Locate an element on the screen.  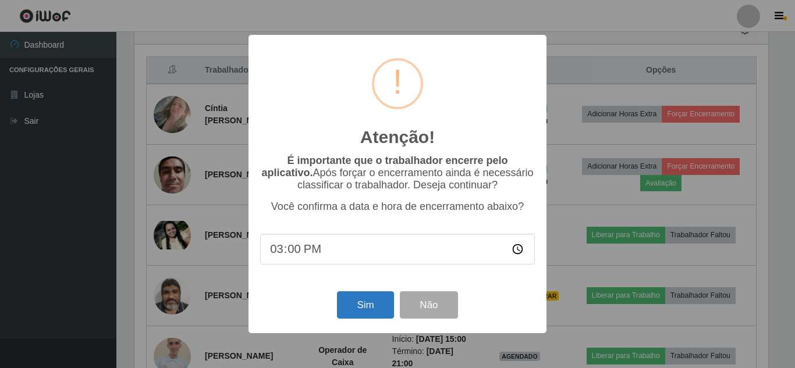
p: Após forçar o encerramento ainda é necessário classificar o trabalhador. Deseja continuar? is located at coordinates (397, 173).